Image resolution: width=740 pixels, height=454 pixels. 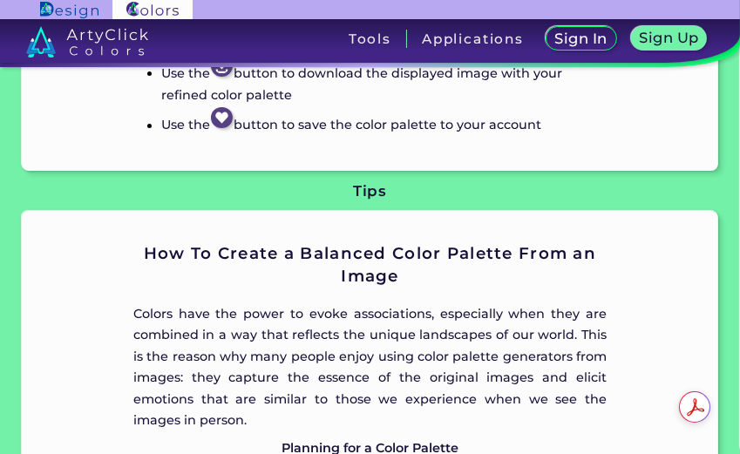 What do you see at coordinates (369, 367) in the screenshot?
I see `p: Colors have the power to evoke associations, especially when they are combined in a way that refl...` at bounding box center [369, 367].